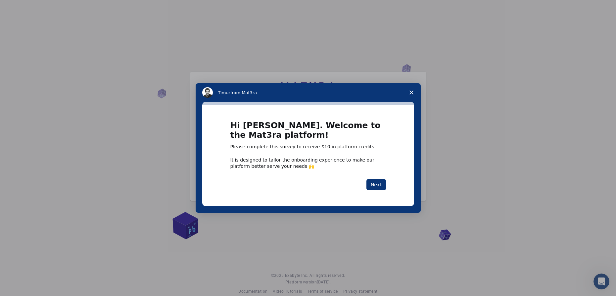 This screenshot has width=616, height=296. What do you see at coordinates (25, 8) in the screenshot?
I see `span: Support` at bounding box center [25, 8].